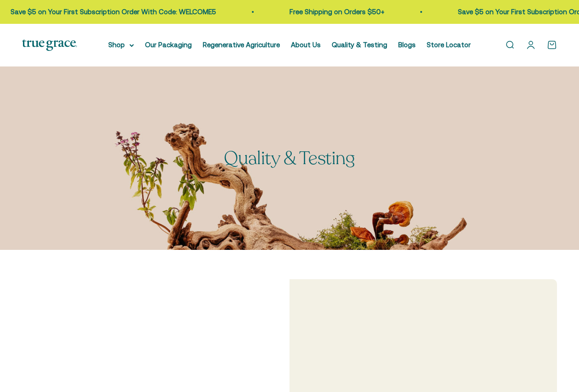 The width and height of the screenshot is (579, 392). Describe the element at coordinates (336, 11) in the screenshot. I see `a: Free Shipping on Orders $50+` at that location.